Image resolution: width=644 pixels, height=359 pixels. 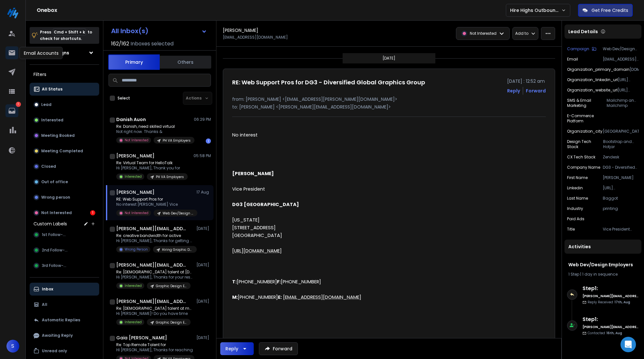 I want to click on button: All Campaigns, so click(x=65, y=53).